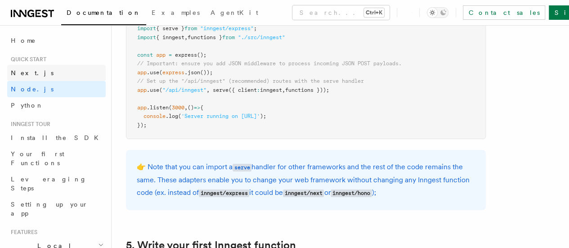  Describe the element at coordinates (27, 105) in the screenshot. I see `span: Python` at that location.